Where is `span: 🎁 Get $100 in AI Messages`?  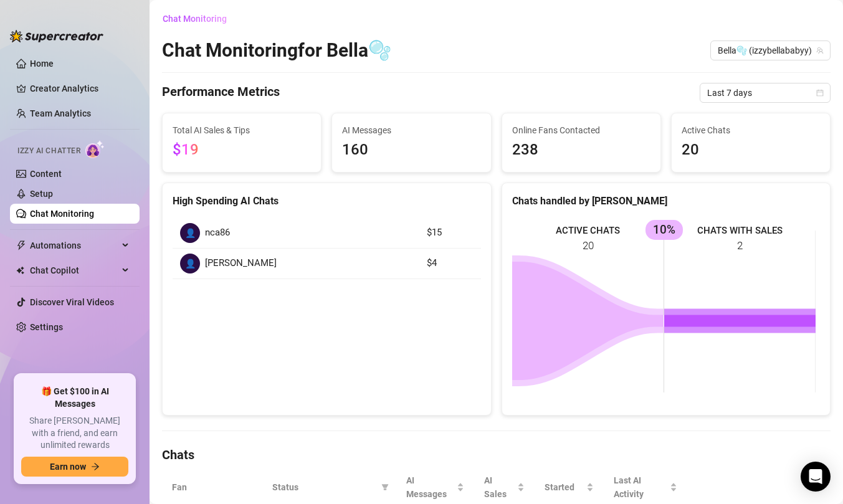
span: 🎁 Get $100 in AI Messages is located at coordinates (75, 397).